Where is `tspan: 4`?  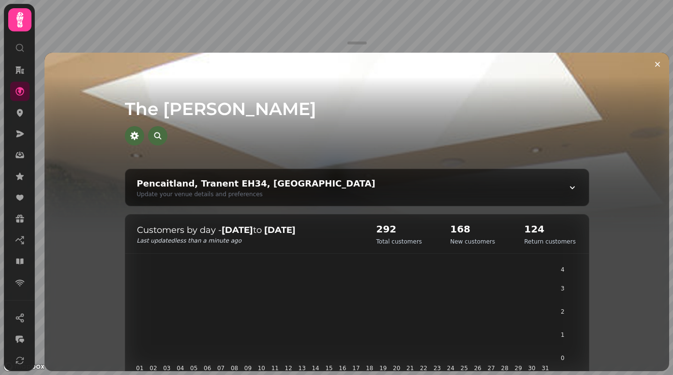
tspan: 4 is located at coordinates (562, 270).